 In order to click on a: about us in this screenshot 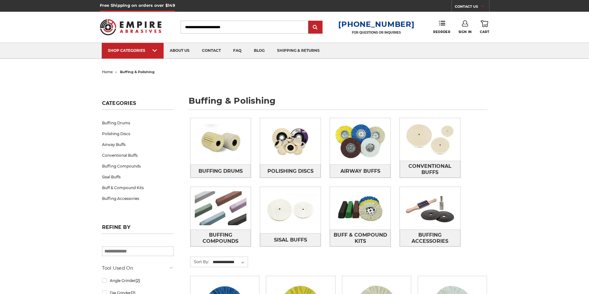, I will do `click(180, 51)`.